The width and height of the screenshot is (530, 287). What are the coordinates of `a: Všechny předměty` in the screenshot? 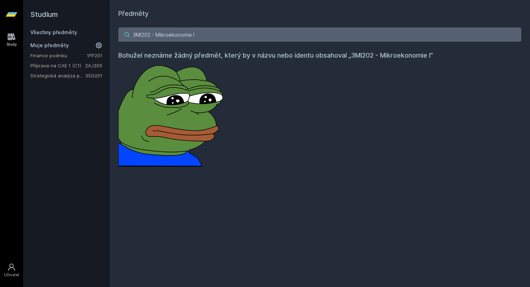 It's located at (54, 32).